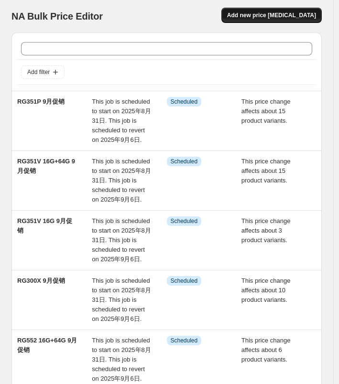  Describe the element at coordinates (38, 72) in the screenshot. I see `span: Add filter` at that location.